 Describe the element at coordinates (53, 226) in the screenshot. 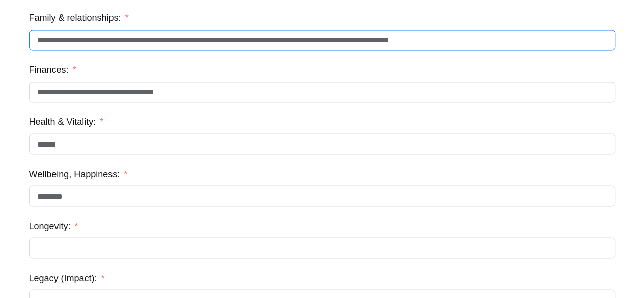

I see `label: Longevity:` at that location.